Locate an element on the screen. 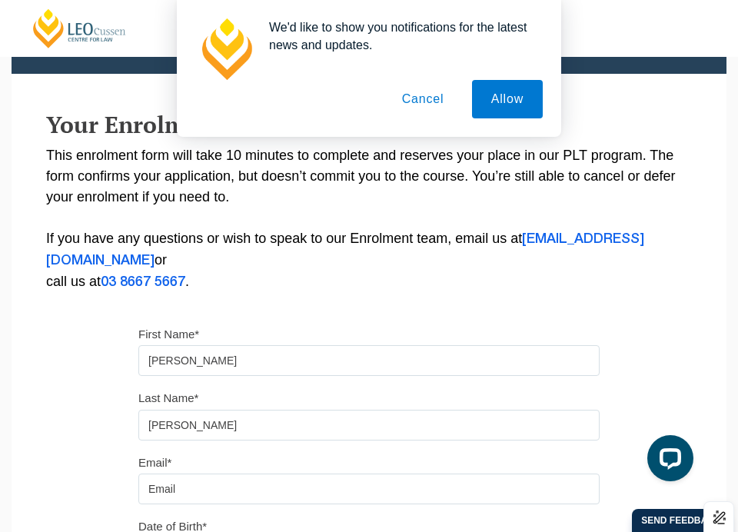 The width and height of the screenshot is (738, 532). div: We'd like to show you notifications for the latest news and updates. is located at coordinates (400, 36).